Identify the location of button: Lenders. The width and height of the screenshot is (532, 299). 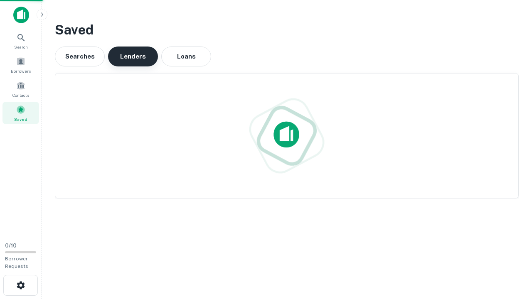
(133, 57).